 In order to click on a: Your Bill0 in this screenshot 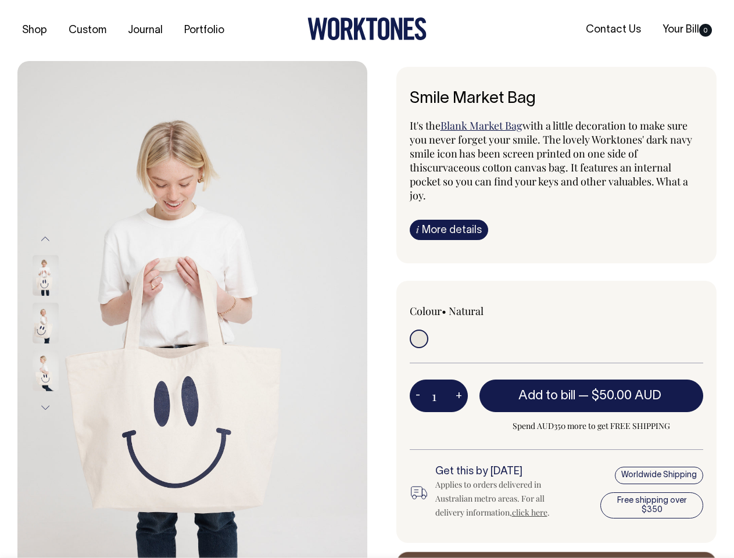, I will do `click(687, 30)`.